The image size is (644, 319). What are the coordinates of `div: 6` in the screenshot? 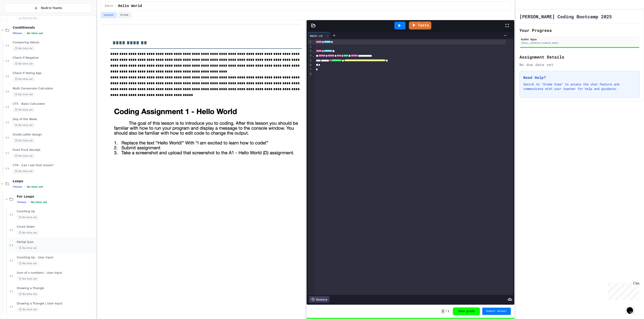 It's located at (310, 65).